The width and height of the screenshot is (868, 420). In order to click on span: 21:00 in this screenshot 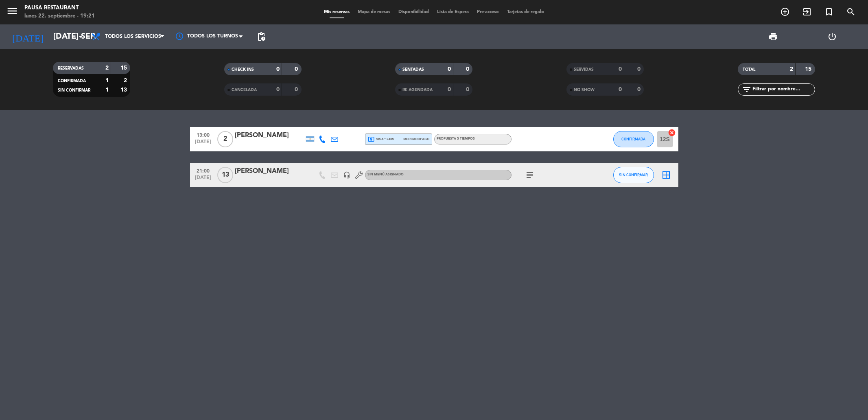, I will do `click(203, 170)`.